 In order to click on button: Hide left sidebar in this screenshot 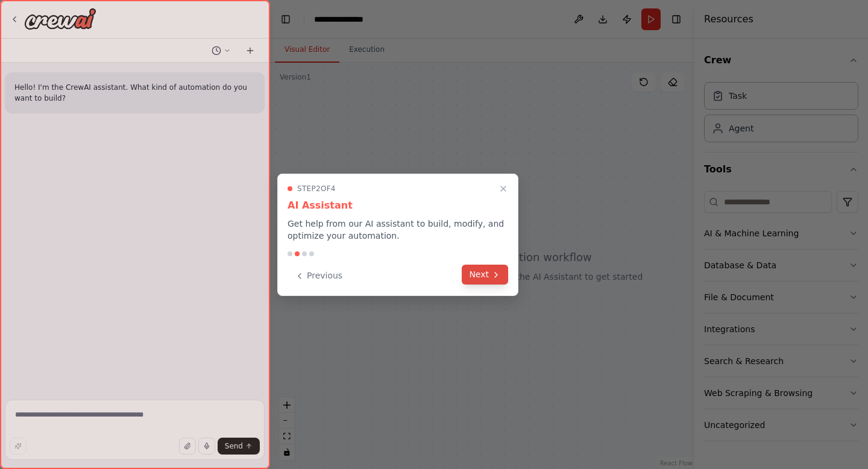, I will do `click(286, 19)`.